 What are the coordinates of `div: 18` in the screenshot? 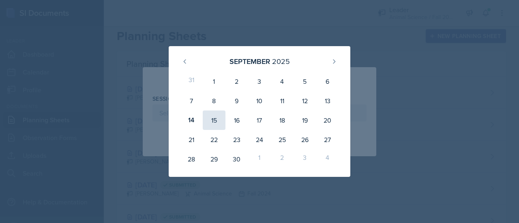 It's located at (282, 120).